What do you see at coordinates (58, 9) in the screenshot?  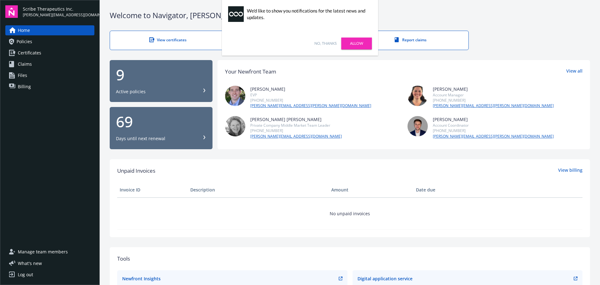 I see `span: Scribe Therapeutics Inc.` at bounding box center [58, 9].